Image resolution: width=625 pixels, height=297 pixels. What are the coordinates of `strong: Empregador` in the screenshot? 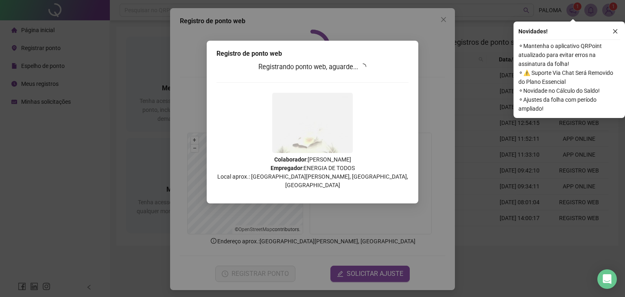 It's located at (286, 168).